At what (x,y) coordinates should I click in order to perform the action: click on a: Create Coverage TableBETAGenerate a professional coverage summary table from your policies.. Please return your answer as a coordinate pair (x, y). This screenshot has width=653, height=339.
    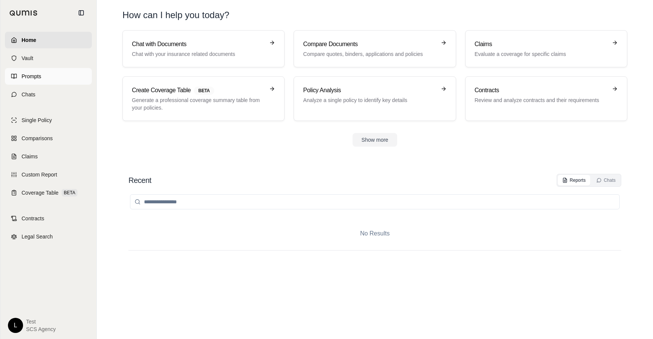
    Looking at the image, I should click on (203, 99).